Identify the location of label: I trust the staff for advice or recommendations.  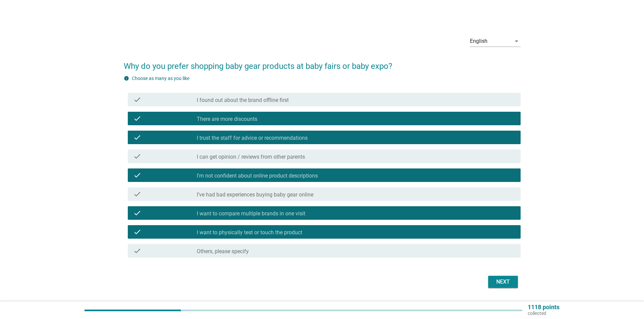
(252, 138).